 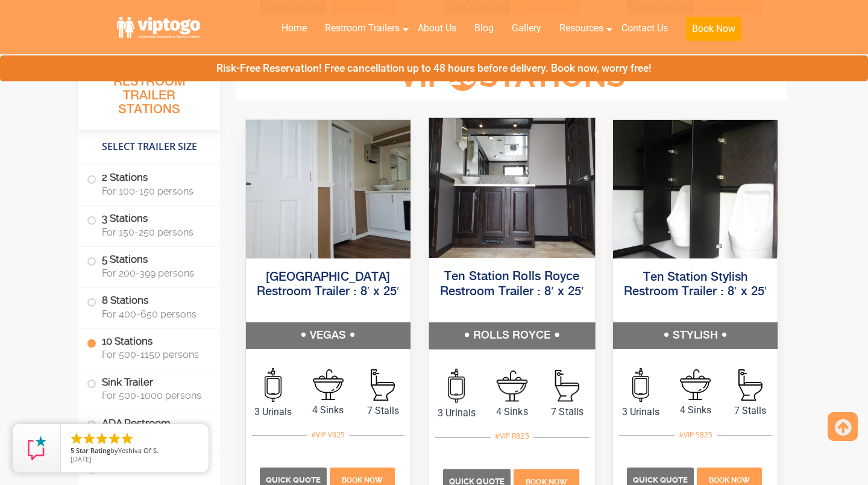 What do you see at coordinates (581, 28) in the screenshot?
I see `a: Resources` at bounding box center [581, 28].